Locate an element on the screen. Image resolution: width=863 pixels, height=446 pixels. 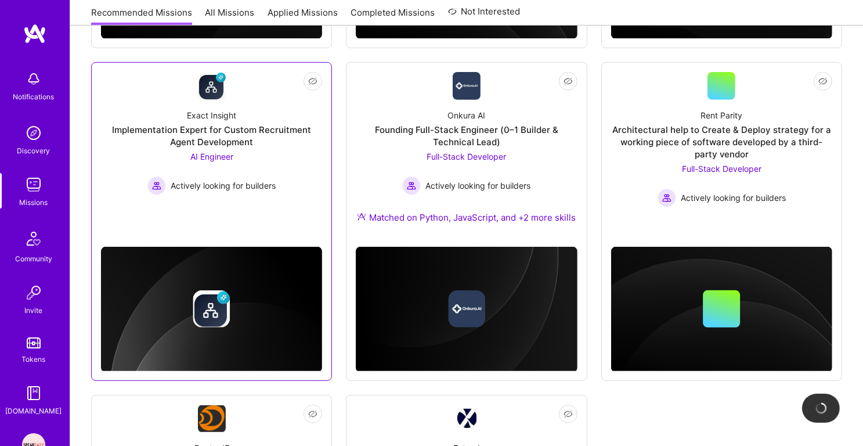
img: logo is located at coordinates (35, 34).